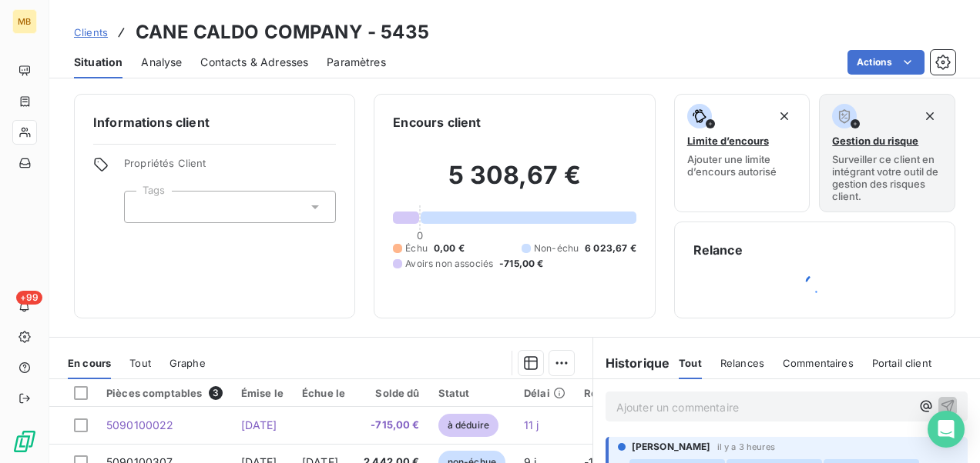 This screenshot has width=980, height=463. I want to click on div: MB, so click(24, 22).